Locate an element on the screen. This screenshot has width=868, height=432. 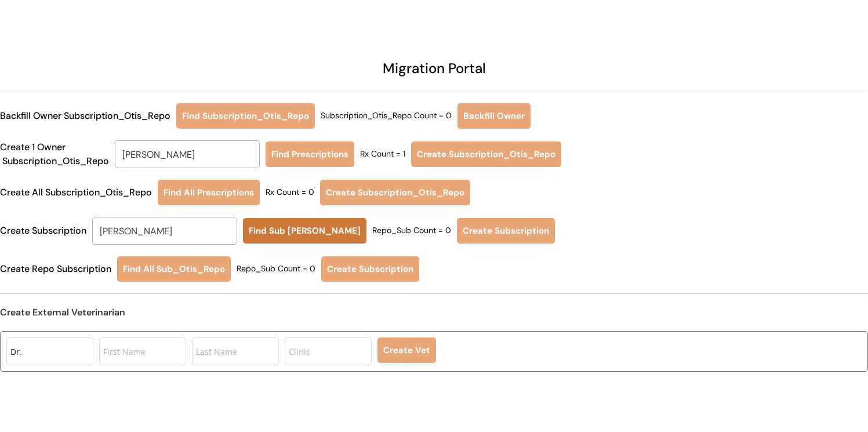
button: Find Subscription_Otis_Repo is located at coordinates (245, 116).